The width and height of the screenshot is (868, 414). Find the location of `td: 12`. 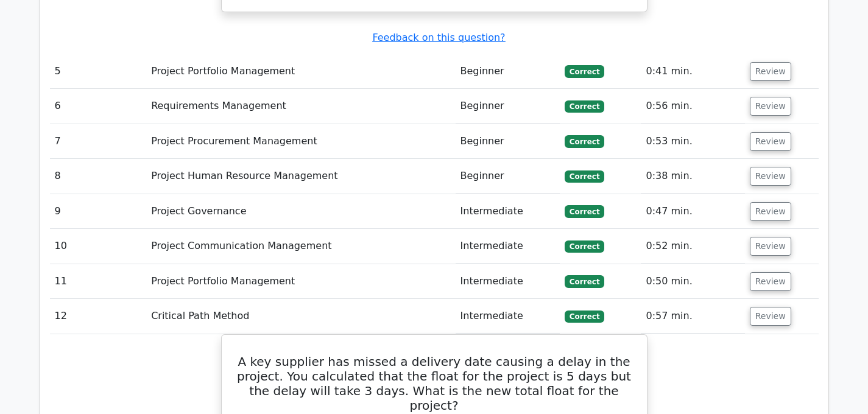

td: 12 is located at coordinates (98, 316).